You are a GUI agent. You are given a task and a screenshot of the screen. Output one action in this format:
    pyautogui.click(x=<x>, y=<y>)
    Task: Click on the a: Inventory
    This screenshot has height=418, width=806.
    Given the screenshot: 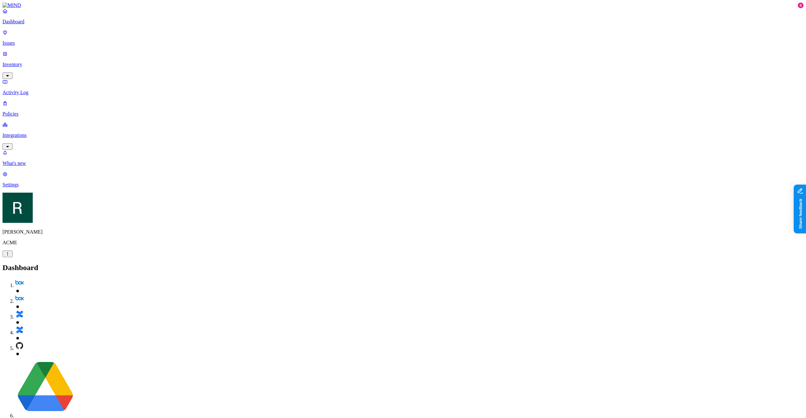 What is the action you would take?
    pyautogui.click(x=403, y=65)
    